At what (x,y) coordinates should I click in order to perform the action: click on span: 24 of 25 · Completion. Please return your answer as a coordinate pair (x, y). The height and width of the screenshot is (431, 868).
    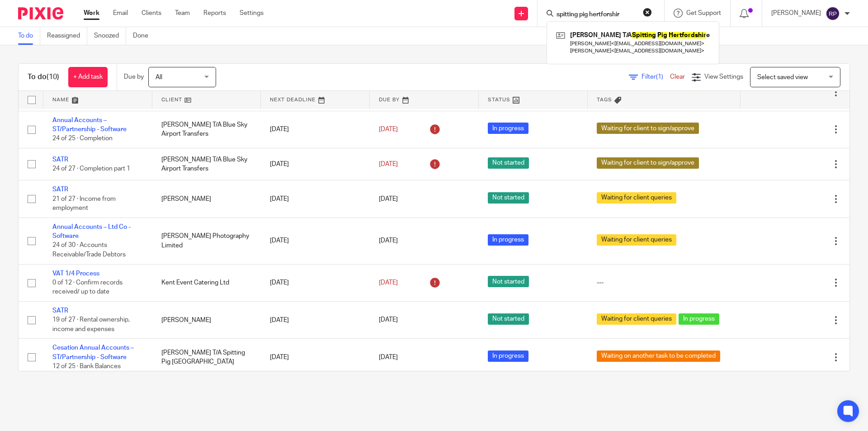
    Looking at the image, I should click on (82, 139).